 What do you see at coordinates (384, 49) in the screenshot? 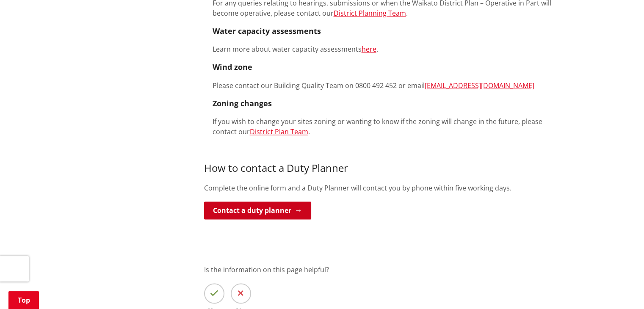
I see `p: Learn more about water capacity assessments .` at bounding box center [384, 49].